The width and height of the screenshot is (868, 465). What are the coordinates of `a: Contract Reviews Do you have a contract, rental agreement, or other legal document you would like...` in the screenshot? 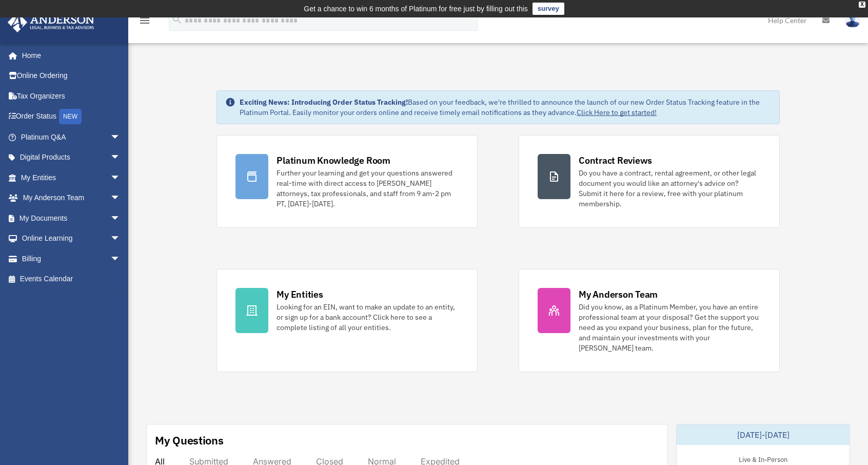 It's located at (649, 181).